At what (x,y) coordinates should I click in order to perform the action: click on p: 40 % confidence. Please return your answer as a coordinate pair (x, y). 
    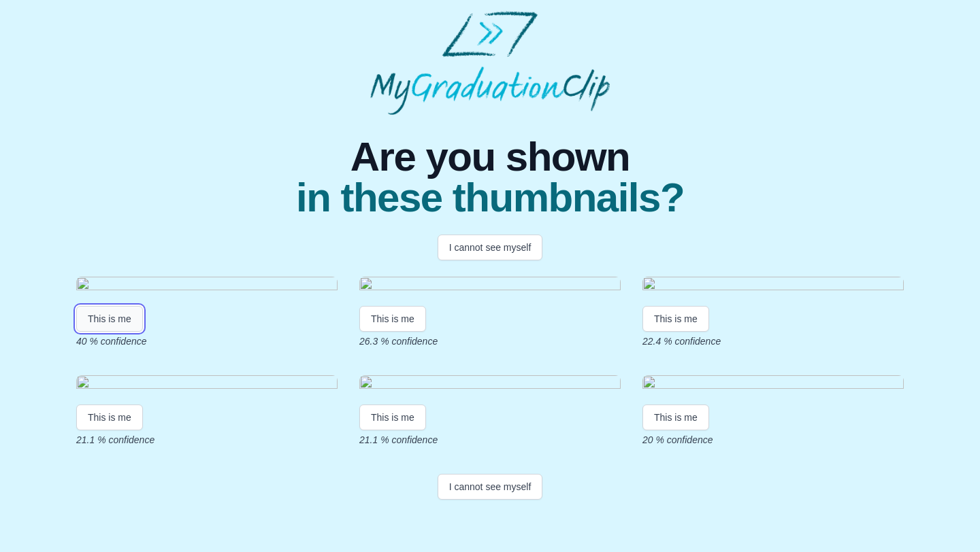
    Looking at the image, I should click on (207, 341).